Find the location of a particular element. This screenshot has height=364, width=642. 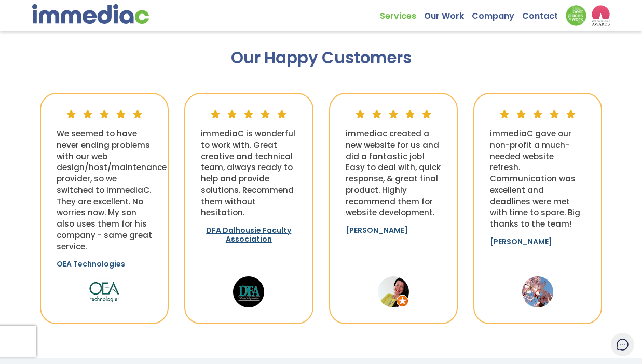

img: immediac is located at coordinates (90, 14).